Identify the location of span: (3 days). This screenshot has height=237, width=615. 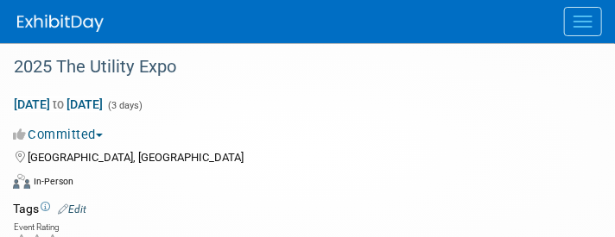
(124, 105).